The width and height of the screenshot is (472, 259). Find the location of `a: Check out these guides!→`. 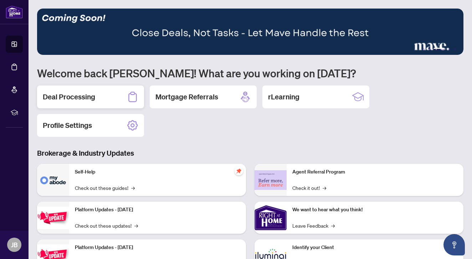

a: Check out these guides!→ is located at coordinates (105, 188).